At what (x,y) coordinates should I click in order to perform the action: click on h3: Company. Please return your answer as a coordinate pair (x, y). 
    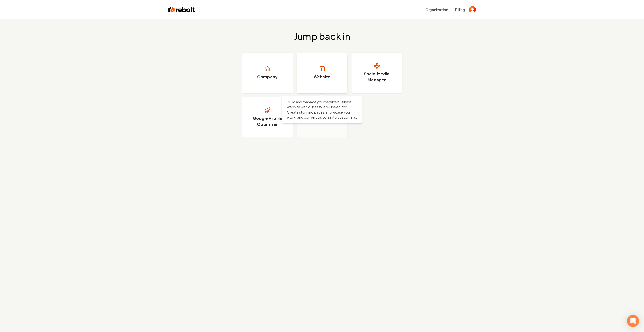
    Looking at the image, I should click on (267, 77).